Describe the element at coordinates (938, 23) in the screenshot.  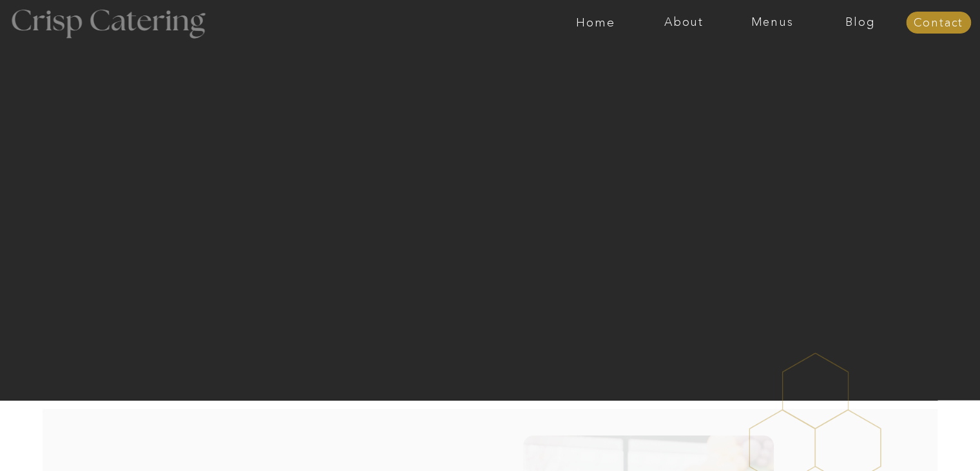
I see `a: Contact` at that location.